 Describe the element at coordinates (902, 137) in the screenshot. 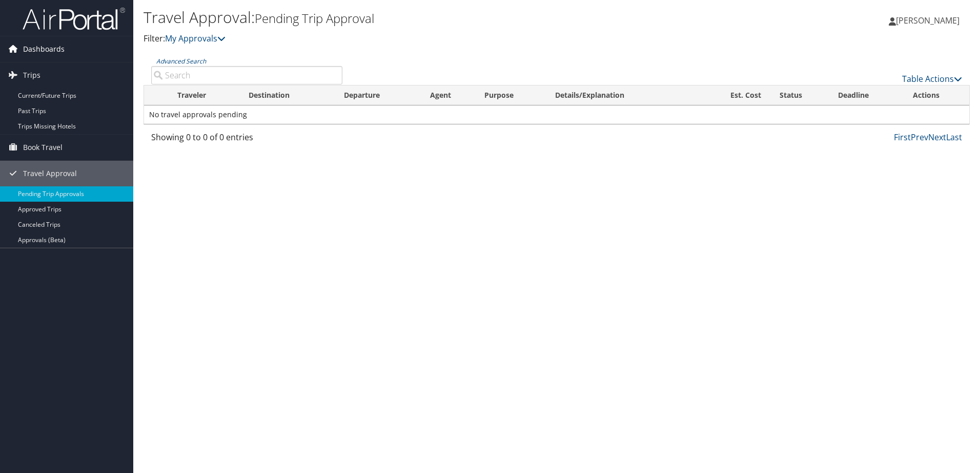

I see `a: First` at that location.